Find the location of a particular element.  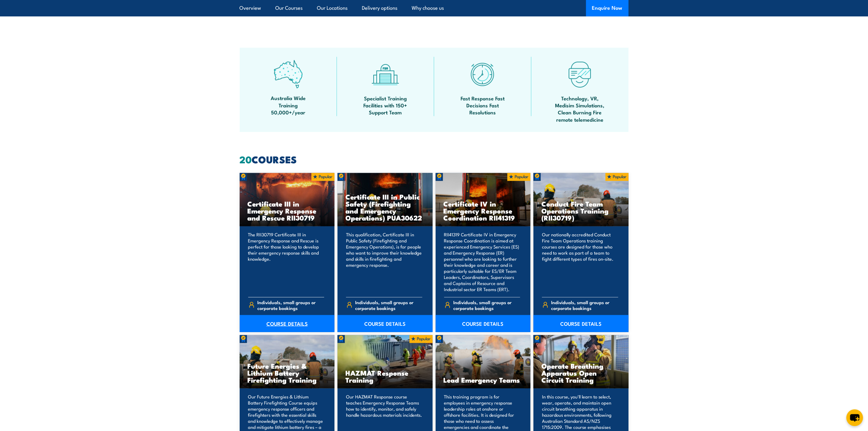

h3: Future Energies & Lithium Battery Firefighting Training is located at coordinates (287, 373).